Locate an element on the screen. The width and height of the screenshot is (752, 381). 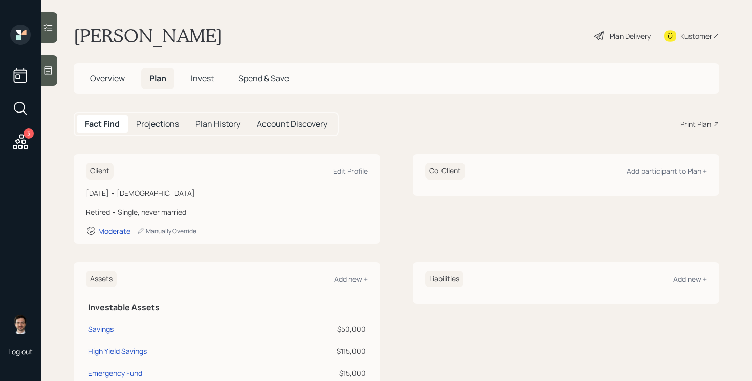
div: Manually Override is located at coordinates (166, 231).